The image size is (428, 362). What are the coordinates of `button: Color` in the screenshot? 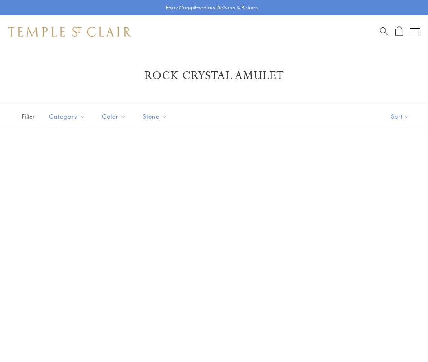 It's located at (114, 116).